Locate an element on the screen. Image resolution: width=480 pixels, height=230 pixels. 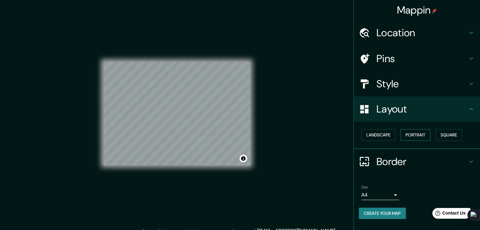
canvas: Map is located at coordinates (177, 114).